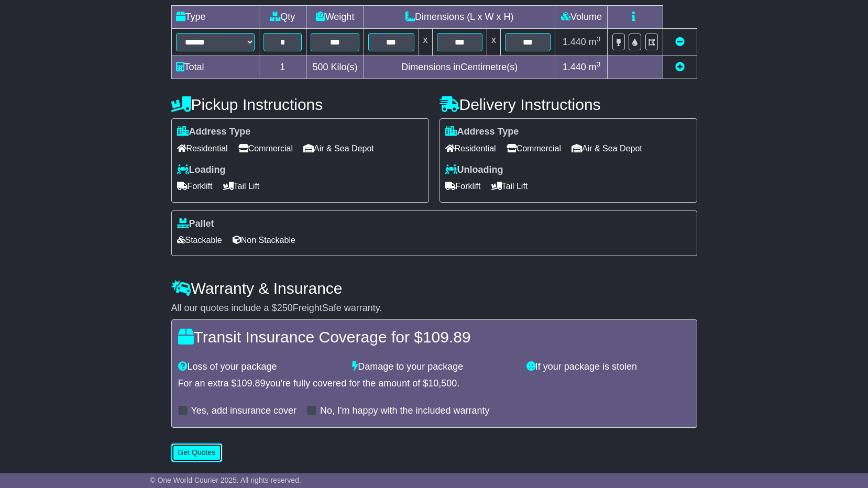 This screenshot has height=488, width=868. I want to click on h4: Warranty & Insurance, so click(434, 288).